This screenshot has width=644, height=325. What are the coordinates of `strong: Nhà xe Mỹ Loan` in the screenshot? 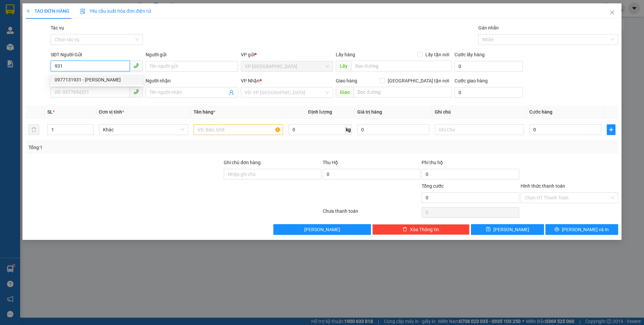 It's located at (18, 12).